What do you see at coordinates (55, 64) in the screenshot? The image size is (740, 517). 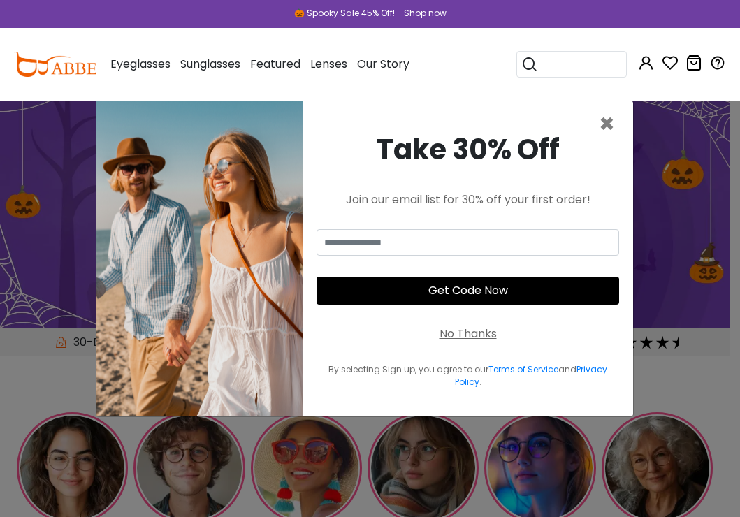 I see `img: abbeglasses.com` at bounding box center [55, 64].